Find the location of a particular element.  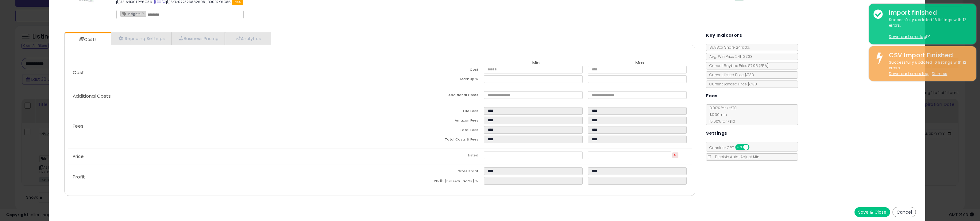

td: Listed is located at coordinates (432, 156).